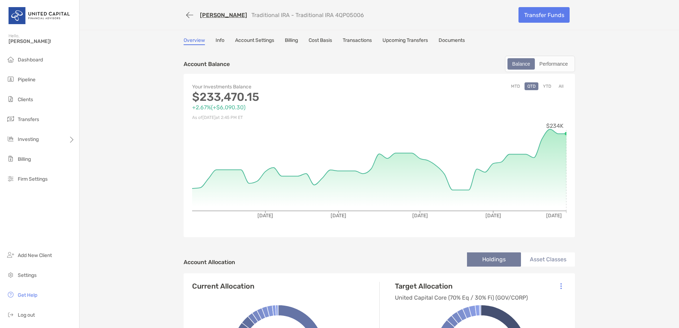  Describe the element at coordinates (24, 159) in the screenshot. I see `span: Billing` at that location.